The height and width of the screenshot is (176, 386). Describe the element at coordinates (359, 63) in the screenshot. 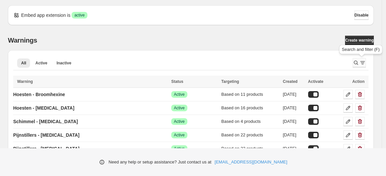

I see `button: Search and filter results` at that location.